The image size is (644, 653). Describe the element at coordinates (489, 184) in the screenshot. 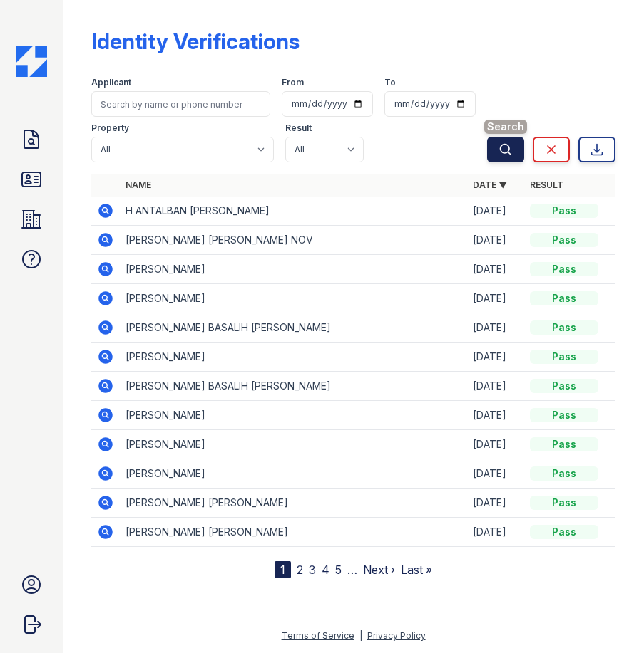

I see `a: Date ▼` at that location.